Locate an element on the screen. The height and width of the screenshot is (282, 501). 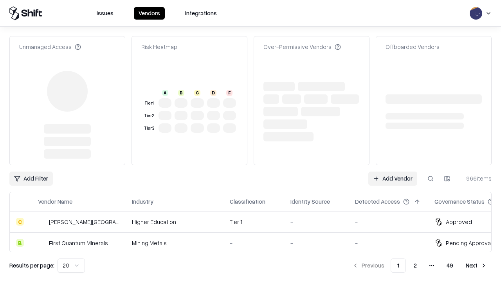
div: Classification is located at coordinates (247, 201).